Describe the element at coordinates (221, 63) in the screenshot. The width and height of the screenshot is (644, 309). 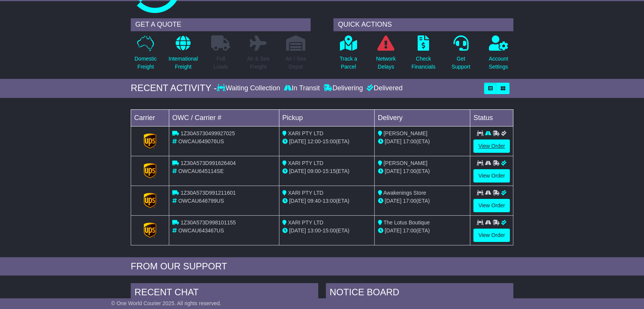
I see `p: Full Loads` at that location.